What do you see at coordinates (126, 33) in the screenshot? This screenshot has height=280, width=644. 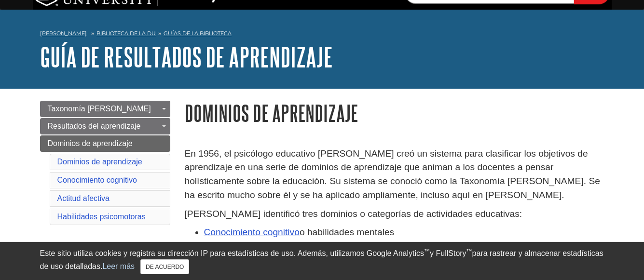 I see `font: Biblioteca de la DU` at bounding box center [126, 33].